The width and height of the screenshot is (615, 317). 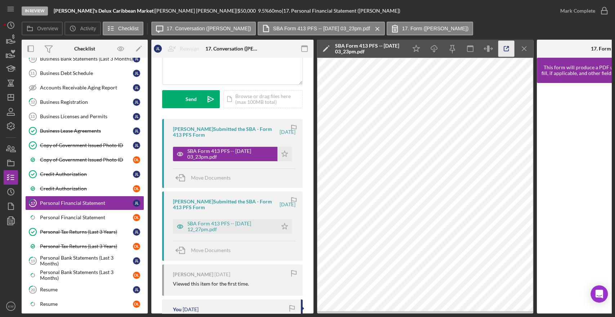 What do you see at coordinates (222, 274) in the screenshot?
I see `time: 2025-08-29 16:17` at bounding box center [222, 274].